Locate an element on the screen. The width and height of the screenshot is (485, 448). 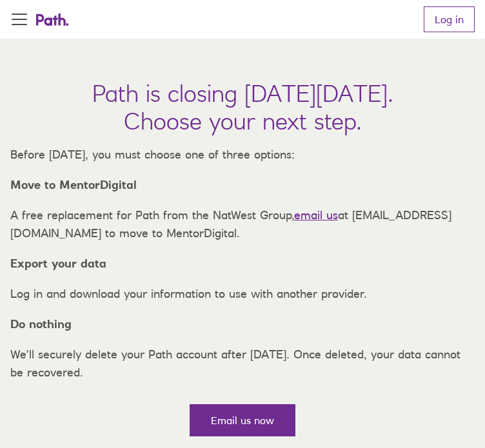
strong: Export your data is located at coordinates (58, 263).